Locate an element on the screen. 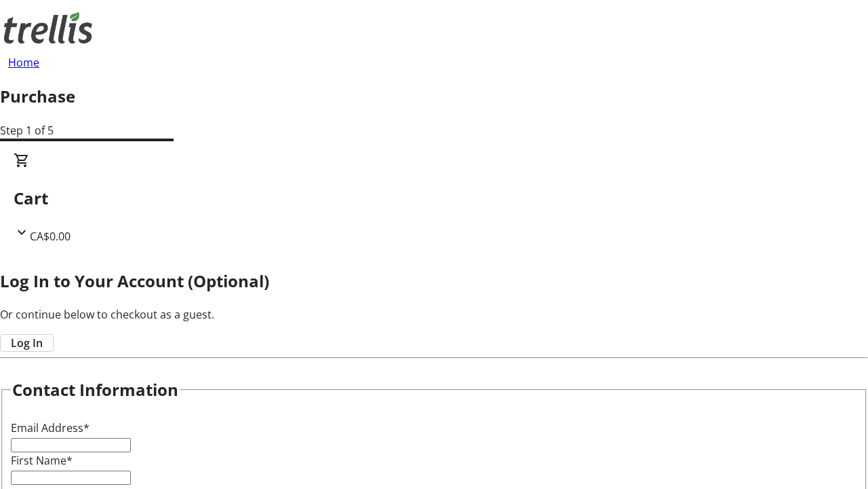  label: Email Address* is located at coordinates (50, 428).